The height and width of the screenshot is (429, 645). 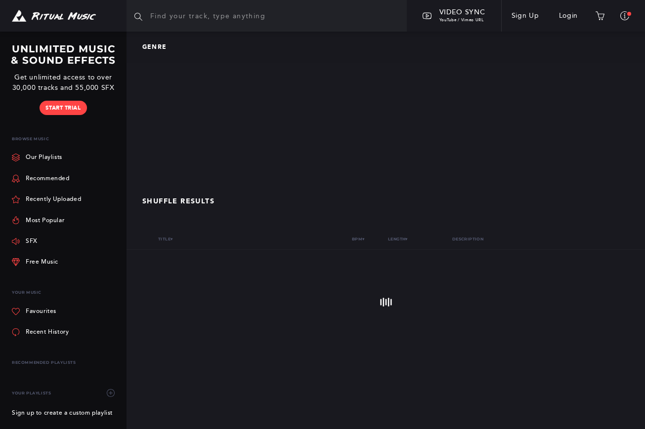 I want to click on p: Your Music, so click(x=65, y=293).